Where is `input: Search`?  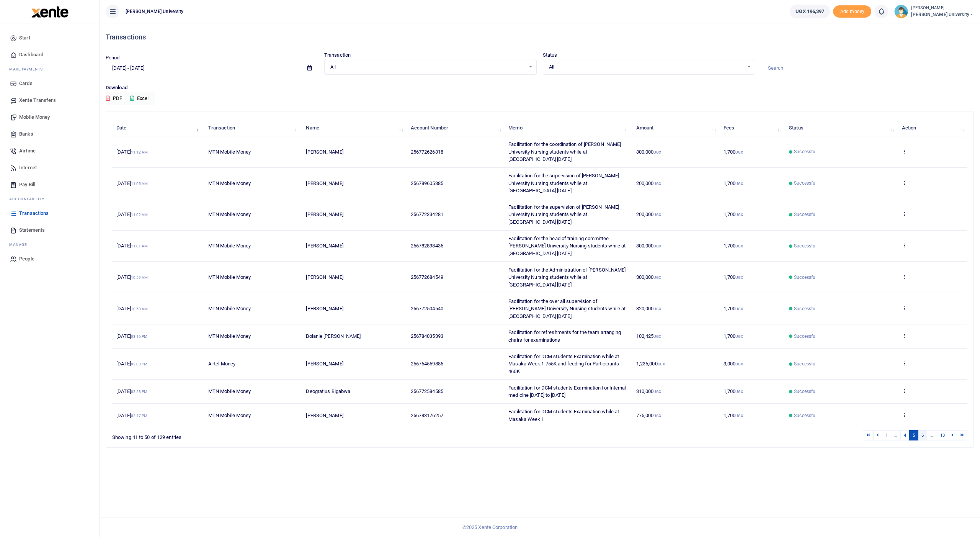 input: Search is located at coordinates (867, 68).